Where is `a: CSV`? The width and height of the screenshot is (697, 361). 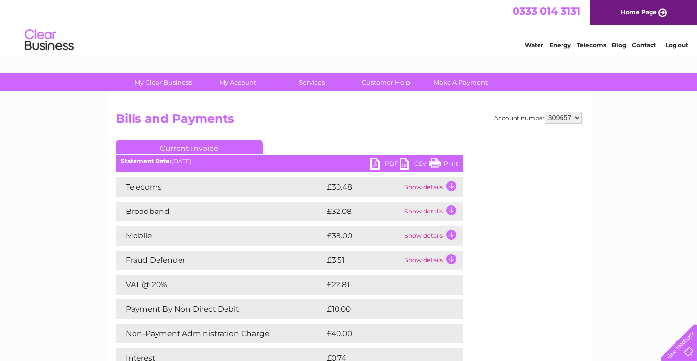 a: CSV is located at coordinates (414, 165).